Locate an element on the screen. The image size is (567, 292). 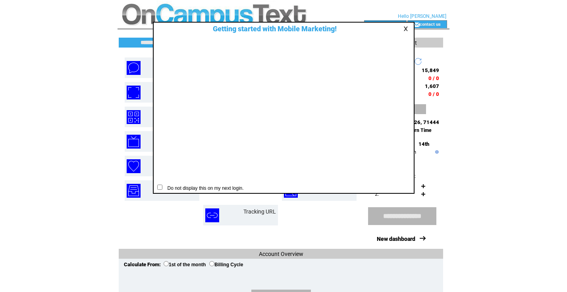
span: 2. is located at coordinates (376, 194).